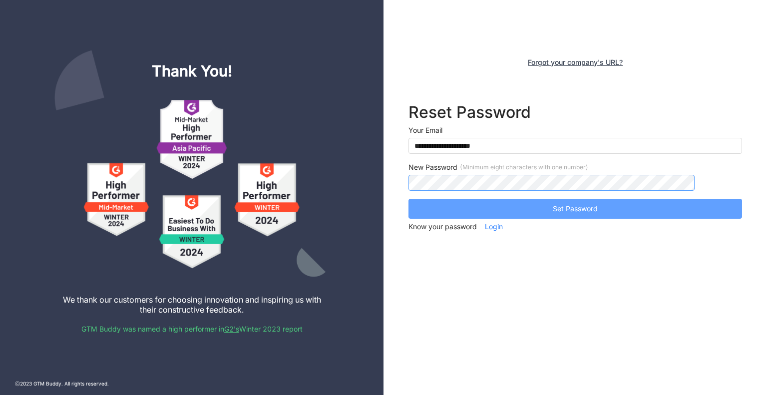  What do you see at coordinates (498, 167) in the screenshot?
I see `label: New Password` at bounding box center [498, 167].